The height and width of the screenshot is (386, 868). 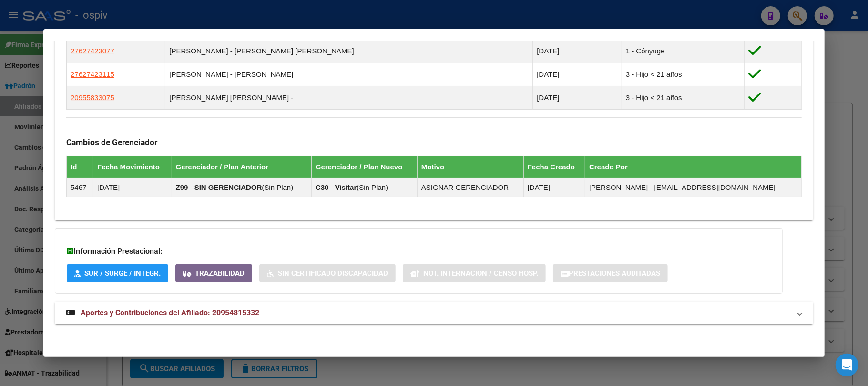 What do you see at coordinates (481, 273) in the screenshot?
I see `span: Not. Internacion / Censo Hosp.` at bounding box center [481, 273].